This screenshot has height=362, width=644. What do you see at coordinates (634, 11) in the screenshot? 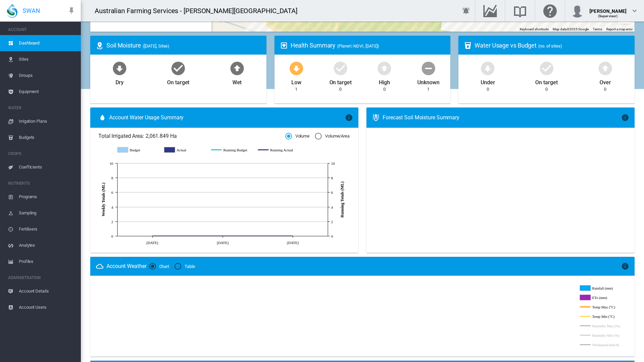
I see `md-icon: icon-chevron-down` at bounding box center [634, 11].